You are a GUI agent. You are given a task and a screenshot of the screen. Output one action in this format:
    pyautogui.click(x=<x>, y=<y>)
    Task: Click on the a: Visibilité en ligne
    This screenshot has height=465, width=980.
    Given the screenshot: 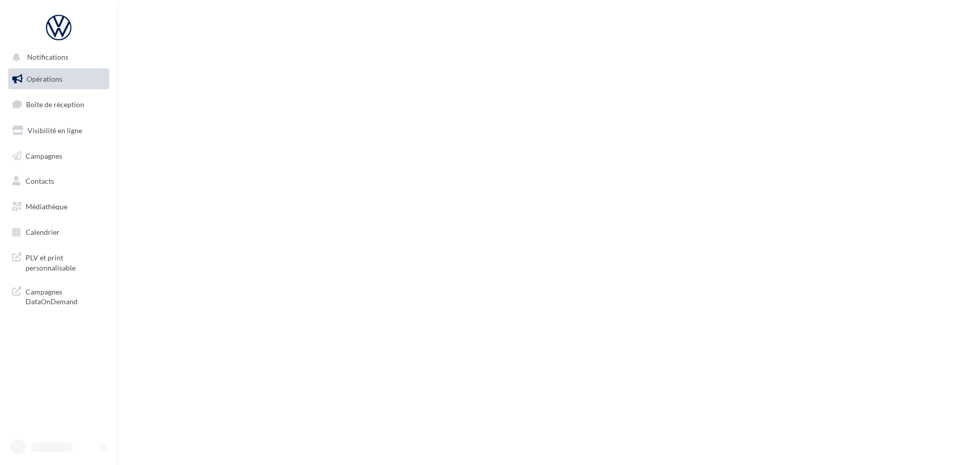 What is the action you would take?
    pyautogui.click(x=59, y=131)
    